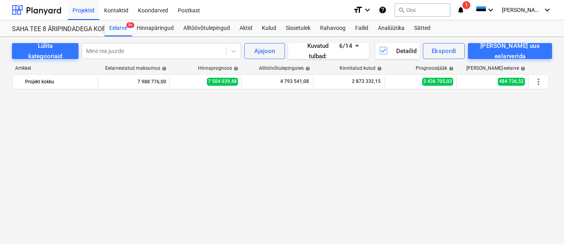 The height and width of the screenshot is (244, 564). Describe the element at coordinates (398, 51) in the screenshot. I see `button: Detailid` at that location.